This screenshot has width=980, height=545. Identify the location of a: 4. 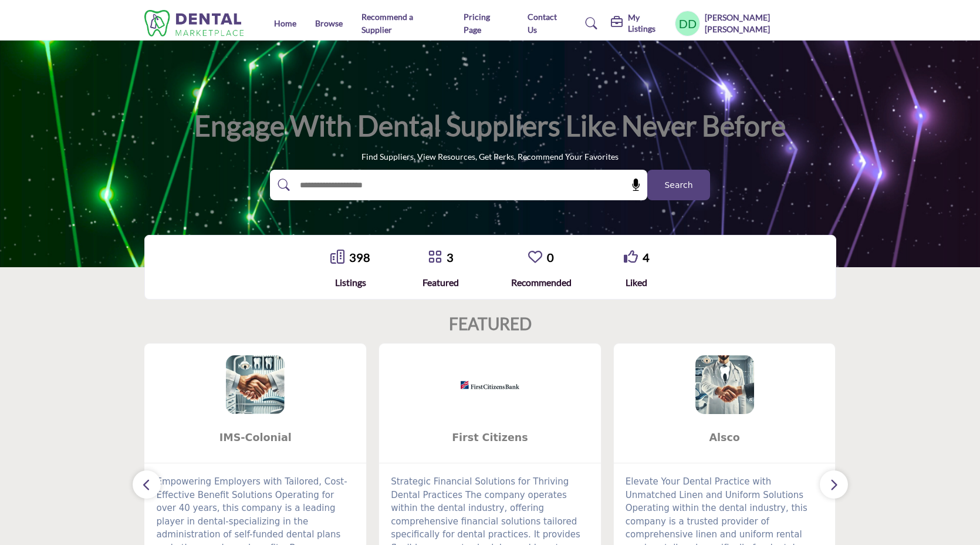
(646, 257).